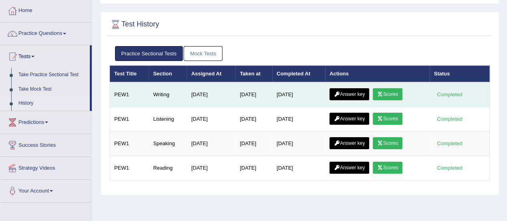 The width and height of the screenshot is (507, 221). I want to click on th: Assigned At, so click(211, 74).